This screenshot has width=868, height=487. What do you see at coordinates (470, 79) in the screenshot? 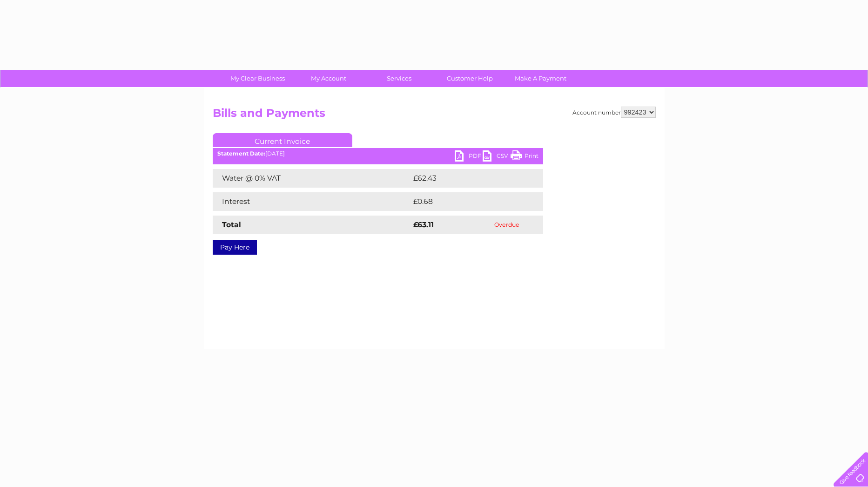
I see `a: Customer Help` at bounding box center [470, 79].